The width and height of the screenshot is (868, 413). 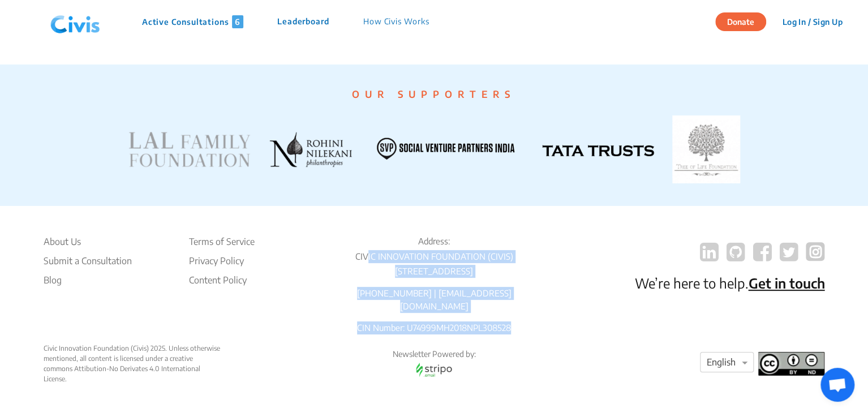 I want to click on a: Blog, so click(x=87, y=280).